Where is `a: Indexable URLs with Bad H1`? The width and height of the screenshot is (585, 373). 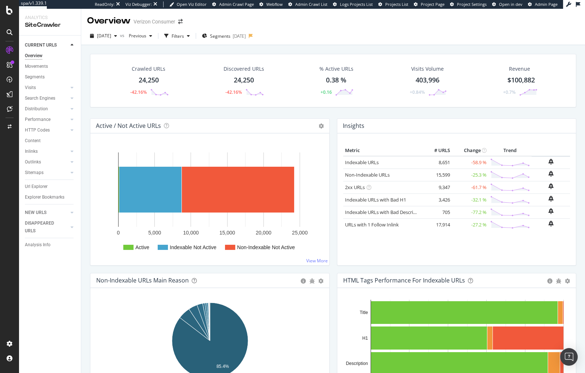
a: Indexable URLs with Bad H1 is located at coordinates (375, 199).